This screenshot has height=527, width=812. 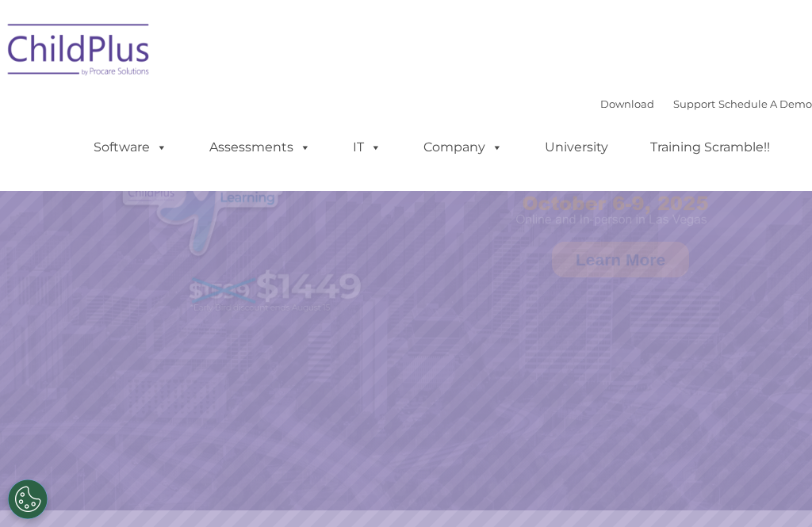 What do you see at coordinates (260, 148) in the screenshot?
I see `a: Assessments` at bounding box center [260, 148].